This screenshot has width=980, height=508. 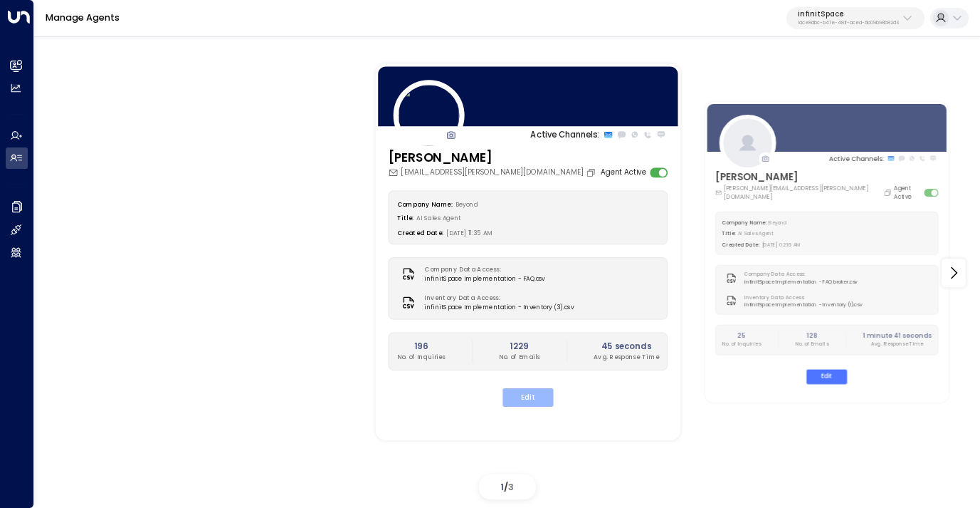 What do you see at coordinates (501, 487) in the screenshot?
I see `span: 1` at bounding box center [501, 487].